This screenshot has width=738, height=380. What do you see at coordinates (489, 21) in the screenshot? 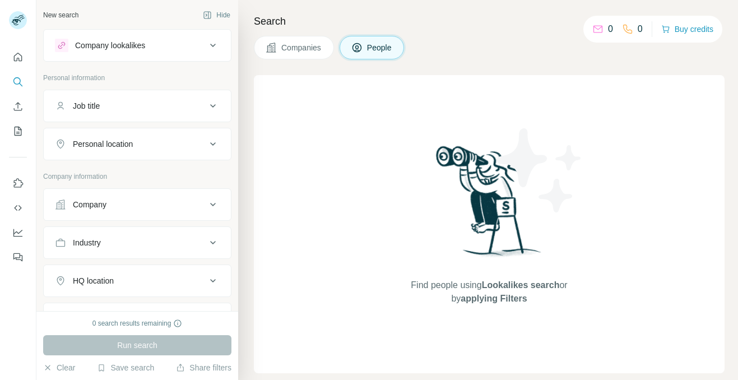
I see `h4: Search` at bounding box center [489, 21].